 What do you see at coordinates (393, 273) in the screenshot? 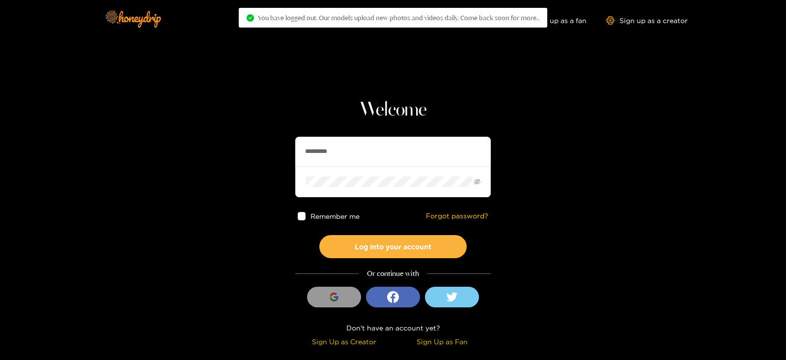
I see `div: Or continue with` at bounding box center [393, 273].